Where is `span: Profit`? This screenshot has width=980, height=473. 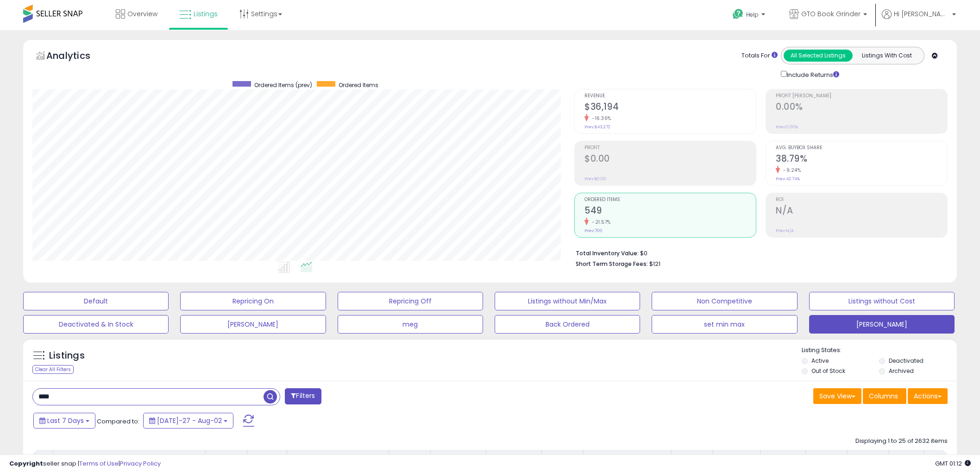
span: Profit is located at coordinates (670, 148).